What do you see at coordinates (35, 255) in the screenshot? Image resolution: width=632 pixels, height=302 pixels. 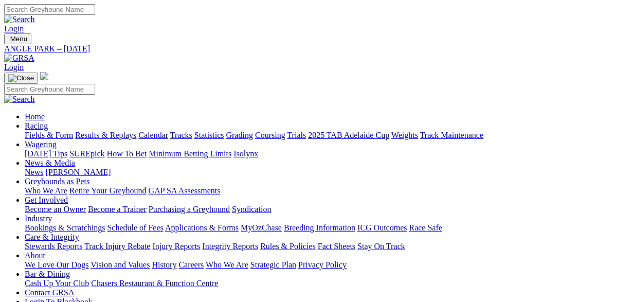 I see `a: About` at bounding box center [35, 255].